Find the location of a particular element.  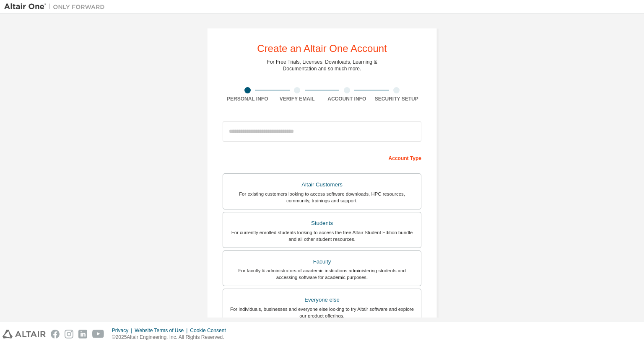

img: Altair One is located at coordinates (56, 6).